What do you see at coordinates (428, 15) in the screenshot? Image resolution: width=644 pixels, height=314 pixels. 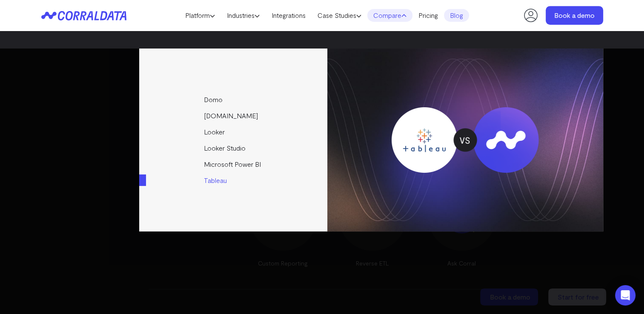 I see `a: Pricing` at bounding box center [428, 15].